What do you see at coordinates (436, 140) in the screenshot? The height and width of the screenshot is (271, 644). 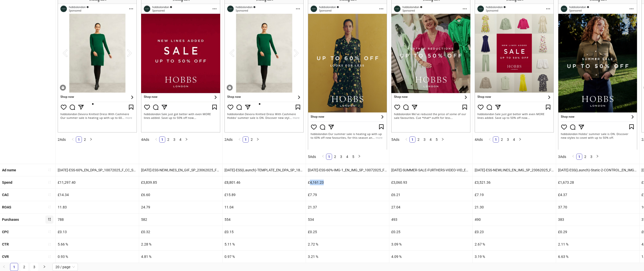 I see `a: 5` at bounding box center [436, 140].